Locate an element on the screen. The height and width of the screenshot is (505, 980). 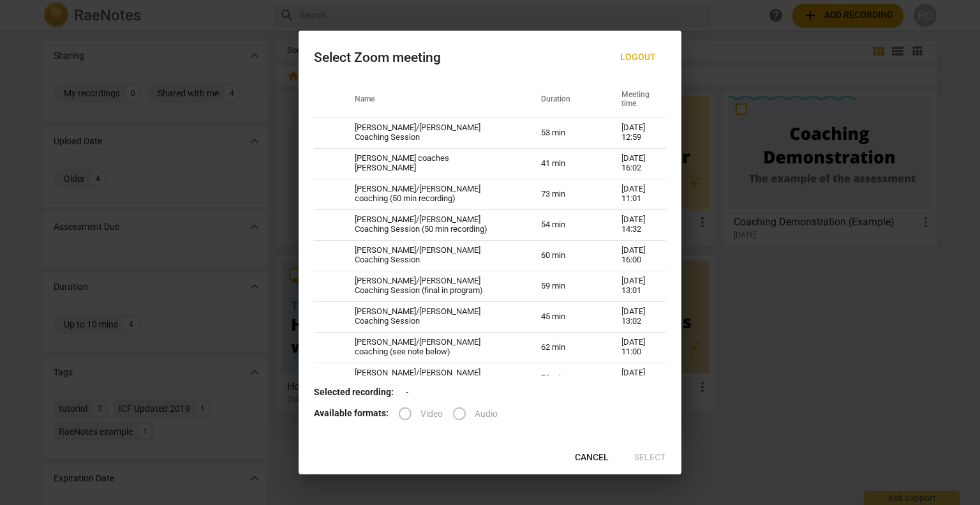
th: Duration is located at coordinates (566, 100).